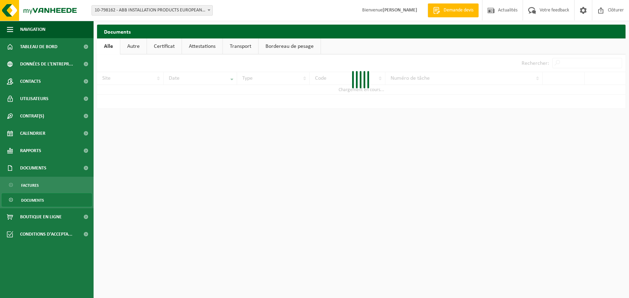 This screenshot has width=629, height=298. I want to click on span: Navigation, so click(33, 29).